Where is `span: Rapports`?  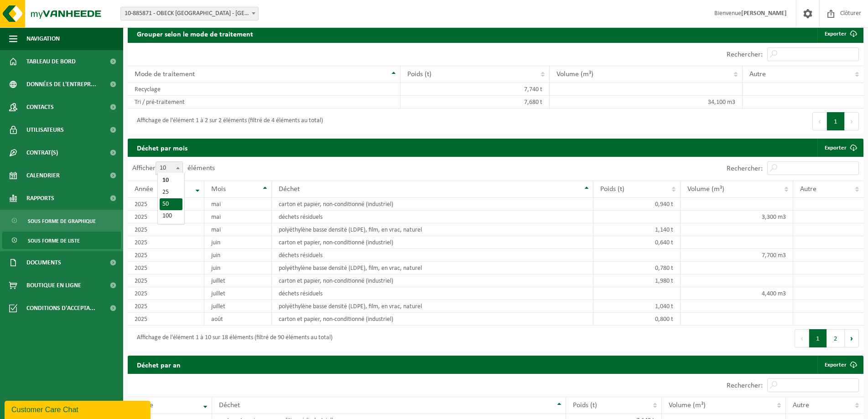 span: Rapports is located at coordinates (40, 198).